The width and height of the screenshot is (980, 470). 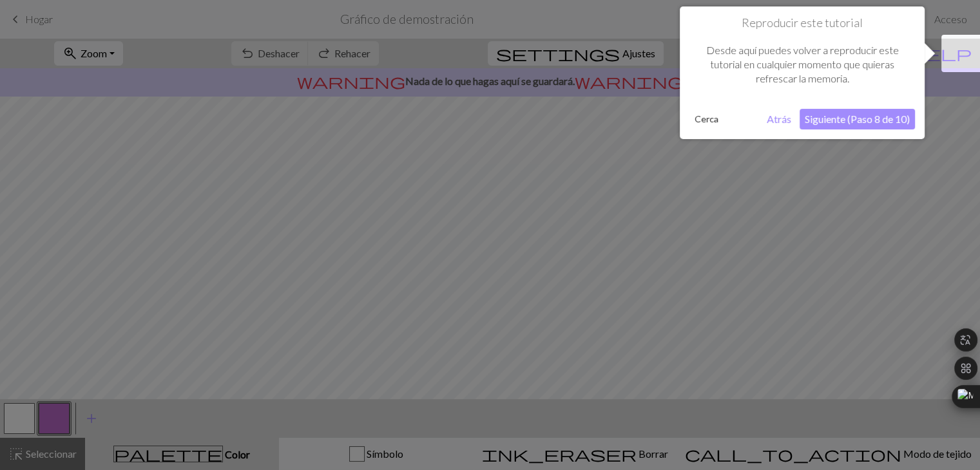 I want to click on button: Siguiente (Paso 8 de 10), so click(x=857, y=119).